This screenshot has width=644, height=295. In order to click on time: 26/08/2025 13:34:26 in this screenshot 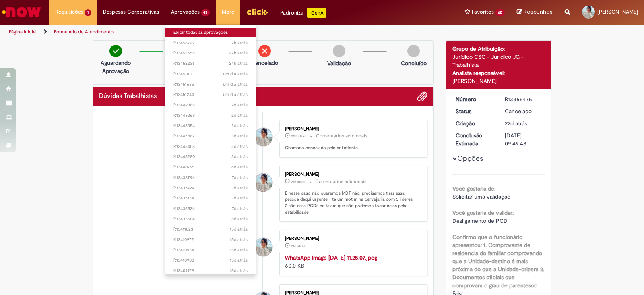, I will do `click(239, 125)`.